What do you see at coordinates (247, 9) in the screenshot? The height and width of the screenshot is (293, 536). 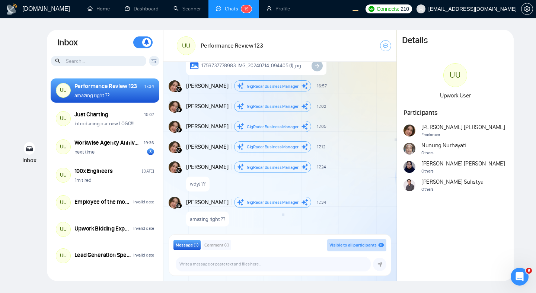 I see `sup: 19` at bounding box center [247, 9].